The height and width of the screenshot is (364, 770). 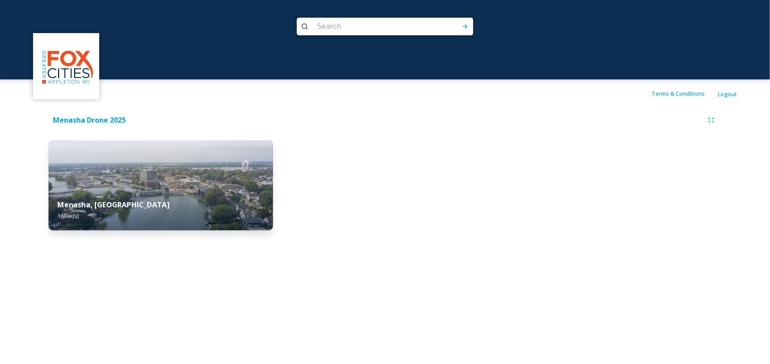 What do you see at coordinates (684, 93) in the screenshot?
I see `a: Terms & Conditions` at bounding box center [684, 93].